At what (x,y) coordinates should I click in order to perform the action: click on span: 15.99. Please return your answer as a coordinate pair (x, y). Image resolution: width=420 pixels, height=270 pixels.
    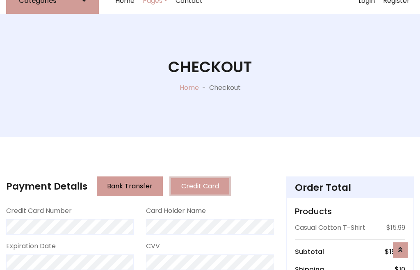
    Looking at the image, I should click on (397, 251).